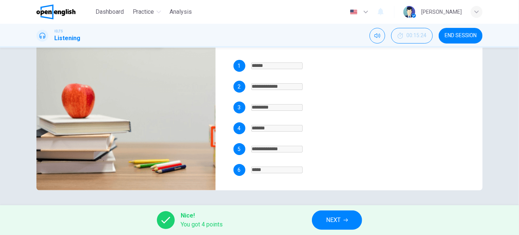 Image resolution: width=519 pixels, height=235 pixels. What do you see at coordinates (126, 100) in the screenshot?
I see `img: Childcare Center` at bounding box center [126, 100].